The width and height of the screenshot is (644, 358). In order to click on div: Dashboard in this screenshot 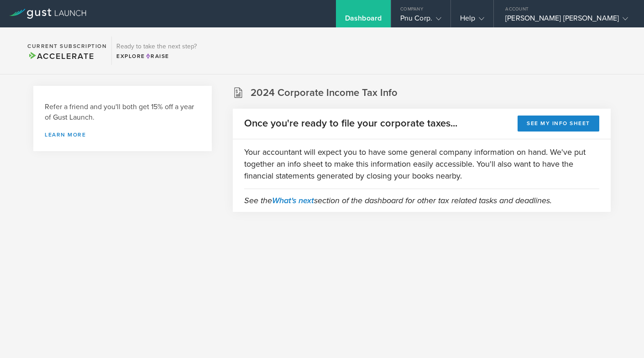, I will do `click(364, 21)`.